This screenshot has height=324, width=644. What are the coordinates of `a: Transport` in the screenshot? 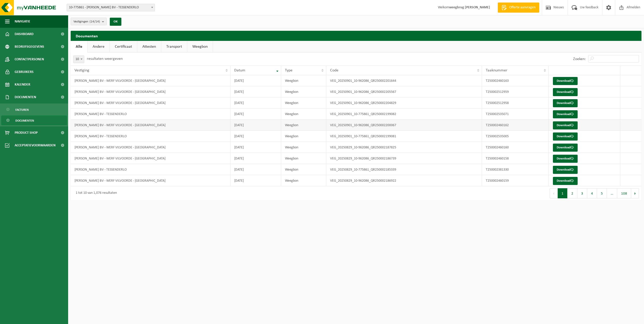 It's located at (174, 47).